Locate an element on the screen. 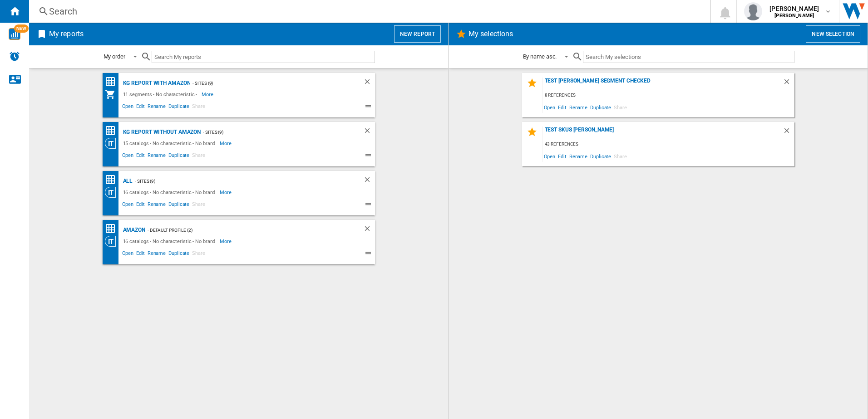  div: Search is located at coordinates (368, 12).